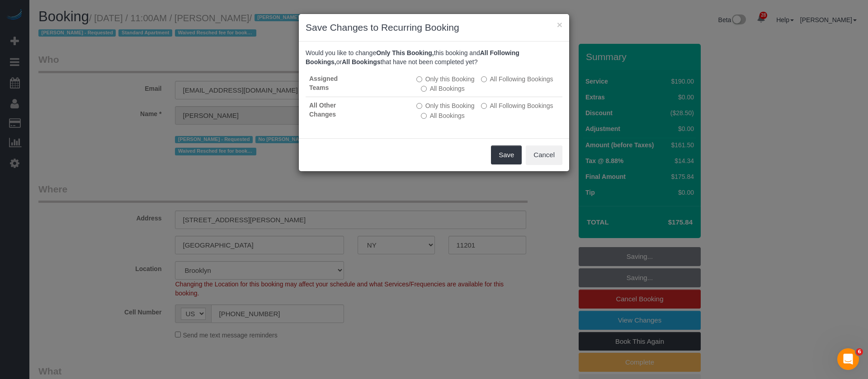  Describe the element at coordinates (506, 155) in the screenshot. I see `button: Save` at that location.